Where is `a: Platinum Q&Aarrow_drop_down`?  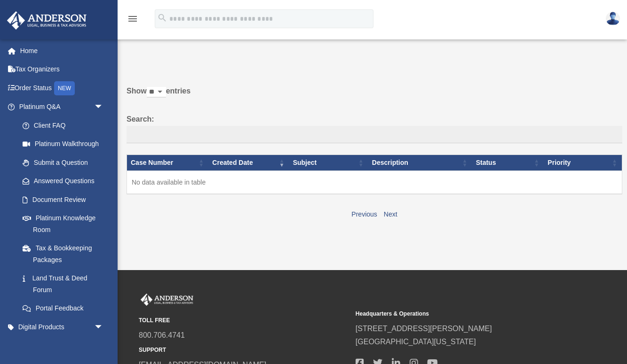 a: Platinum Q&Aarrow_drop_down is located at coordinates (59, 107).